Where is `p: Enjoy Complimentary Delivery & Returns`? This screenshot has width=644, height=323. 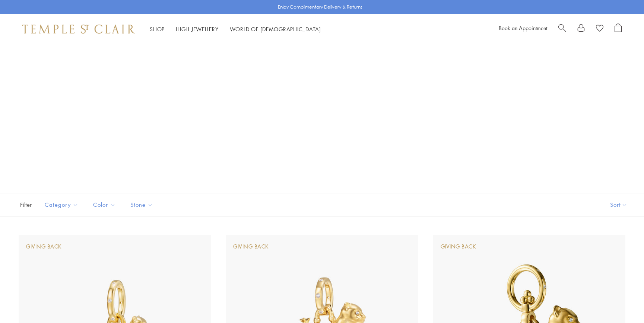
p: Enjoy Complimentary Delivery & Returns is located at coordinates (320, 7).